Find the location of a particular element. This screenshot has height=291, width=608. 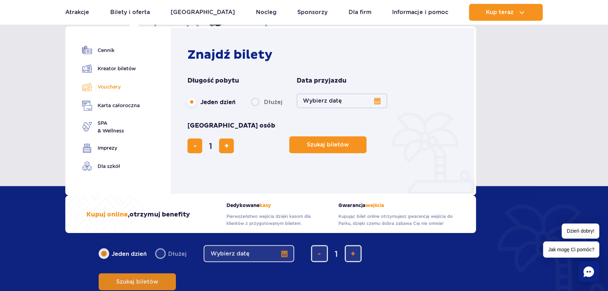

strong: Znajdź bilety is located at coordinates (230, 55).